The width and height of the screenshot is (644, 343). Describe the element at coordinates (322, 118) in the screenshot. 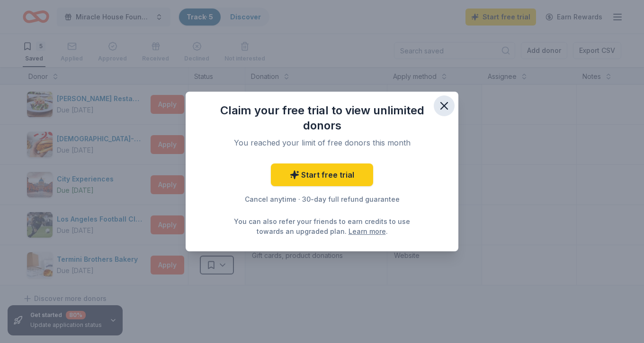

I see `div: Claim your free trial to view unlimited donors` at that location.